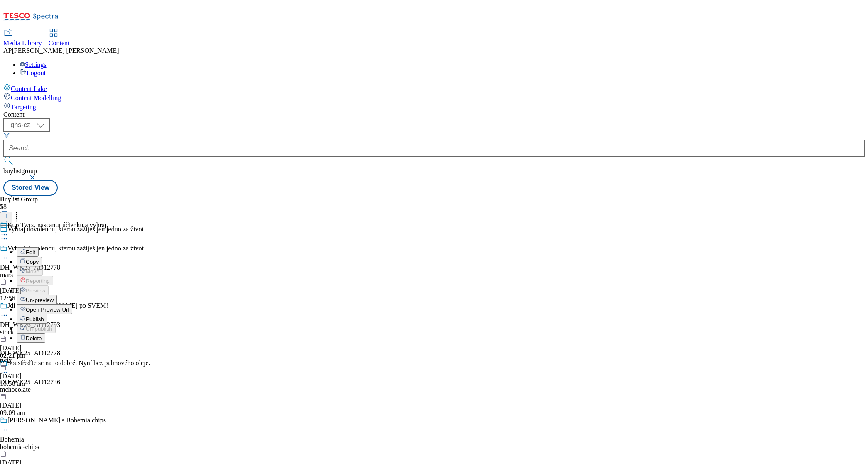 This screenshot has height=464, width=868. What do you see at coordinates (38, 281) in the screenshot?
I see `span: Reporting` at bounding box center [38, 281].